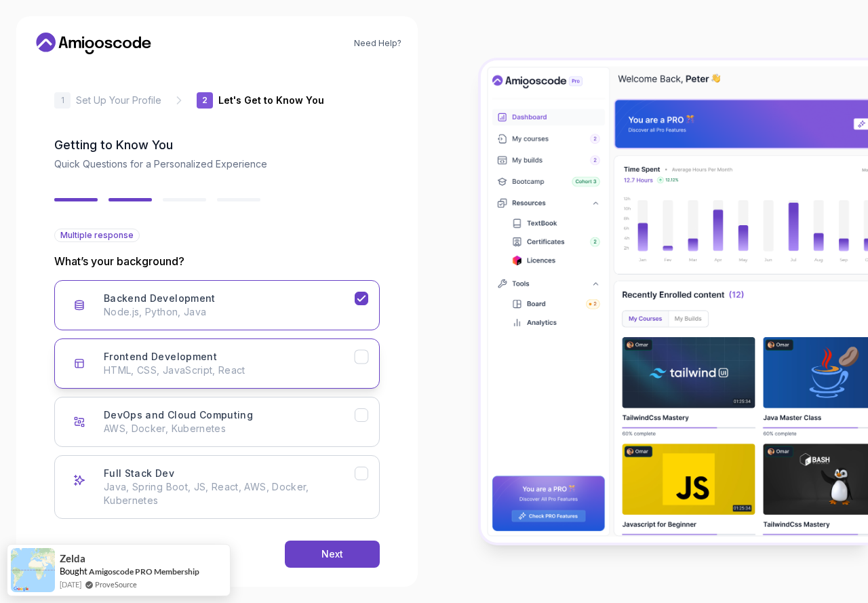  I want to click on p: HTML, CSS, JavaScript, React, so click(229, 371).